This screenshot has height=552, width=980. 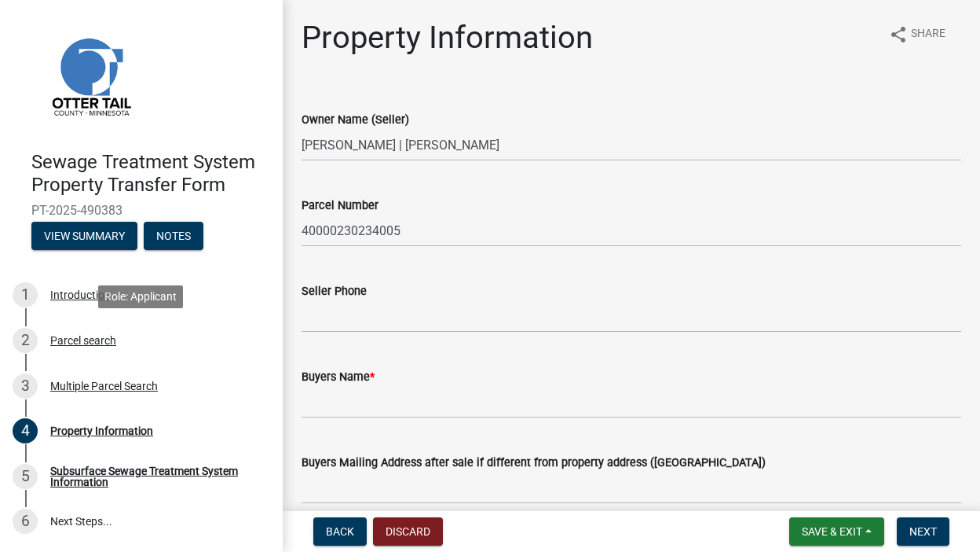 I want to click on h1: Property Information, so click(x=447, y=38).